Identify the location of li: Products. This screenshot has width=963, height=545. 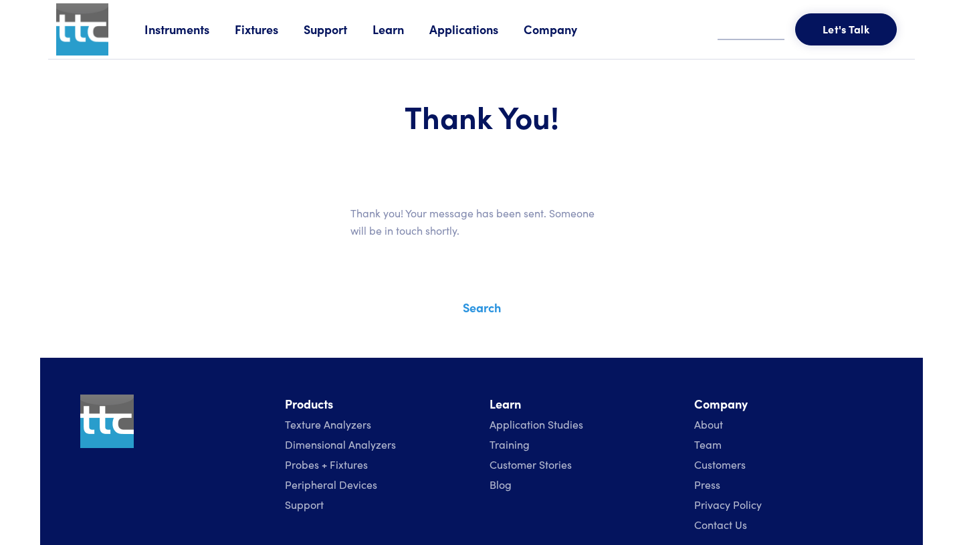
(379, 404).